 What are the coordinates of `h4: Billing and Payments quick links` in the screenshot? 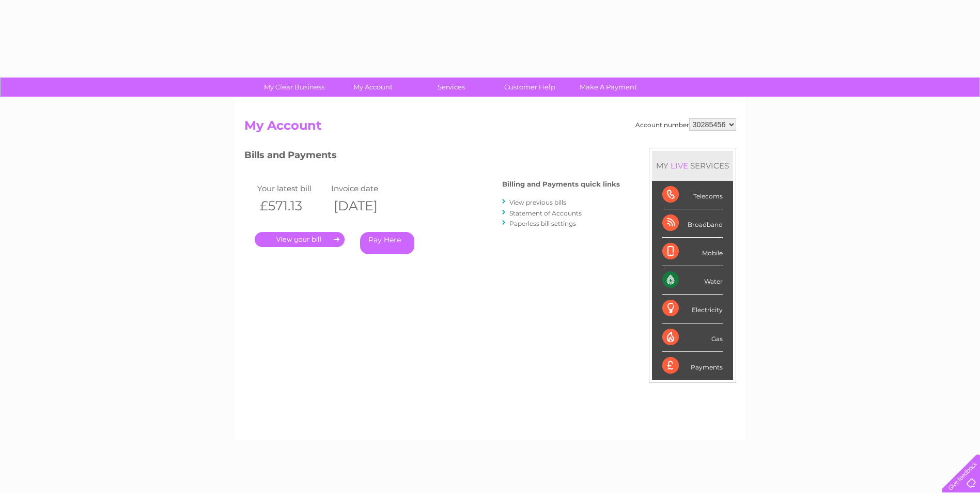 It's located at (561, 184).